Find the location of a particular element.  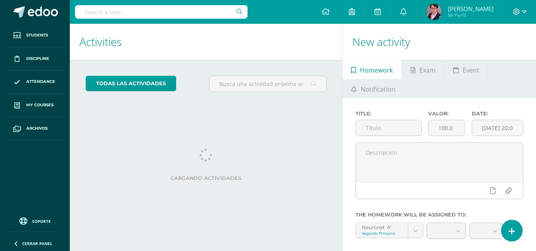

h1: Activities is located at coordinates (206, 42).